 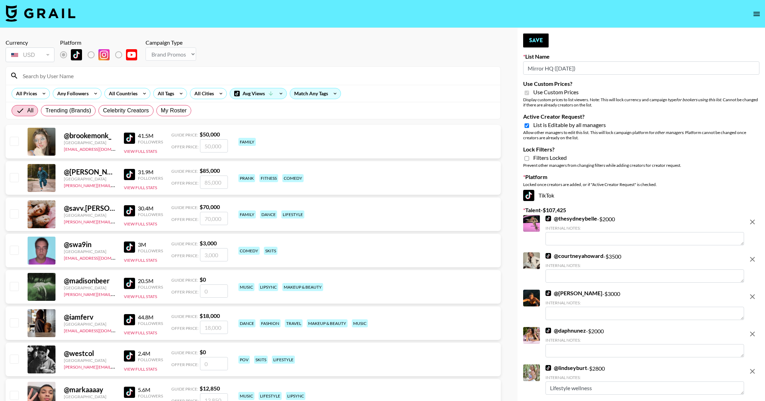 What do you see at coordinates (641, 177) in the screenshot?
I see `label: Platform` at bounding box center [641, 177].